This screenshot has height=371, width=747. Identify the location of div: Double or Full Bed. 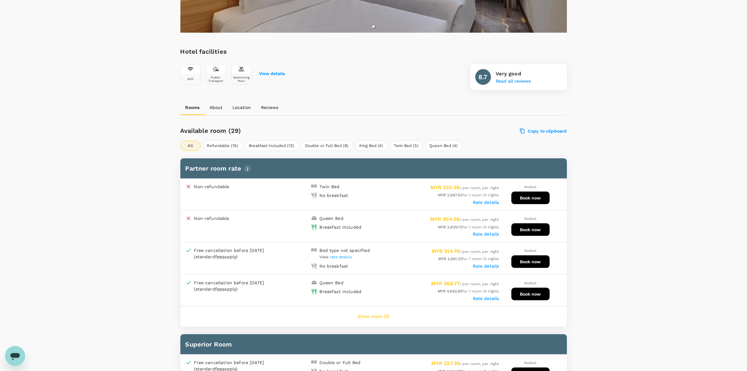
(340, 362).